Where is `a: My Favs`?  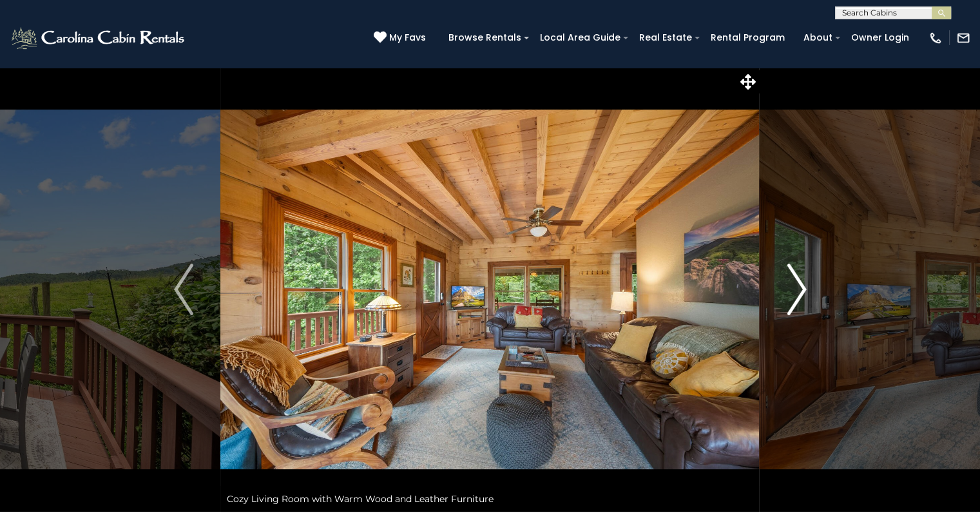 a: My Favs is located at coordinates (401, 38).